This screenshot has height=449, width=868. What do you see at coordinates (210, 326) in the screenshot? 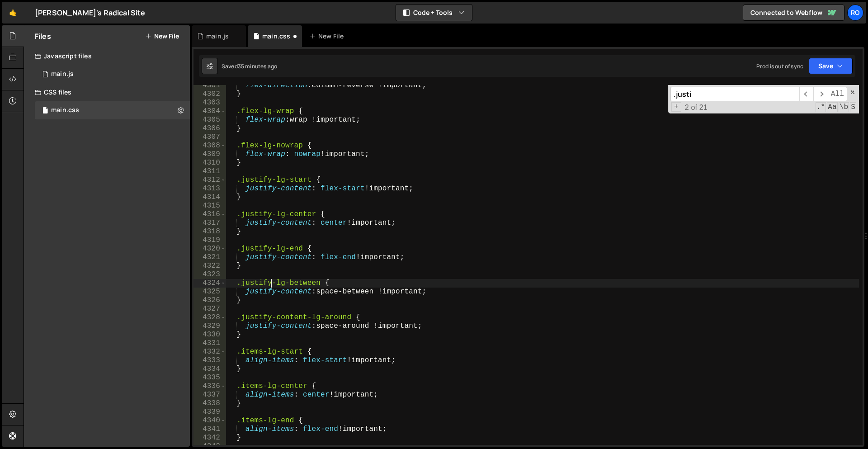
I see `div: 4329` at bounding box center [210, 326].